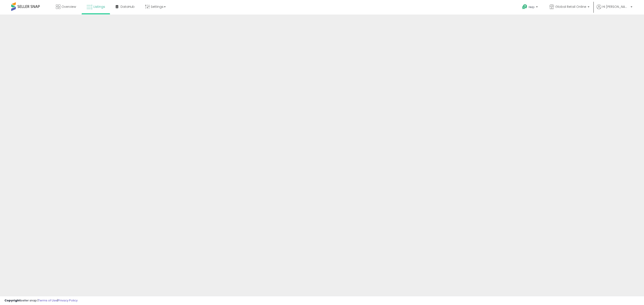 Image resolution: width=644 pixels, height=305 pixels. Describe the element at coordinates (571, 7) in the screenshot. I see `span: Global Retail Online` at that location.